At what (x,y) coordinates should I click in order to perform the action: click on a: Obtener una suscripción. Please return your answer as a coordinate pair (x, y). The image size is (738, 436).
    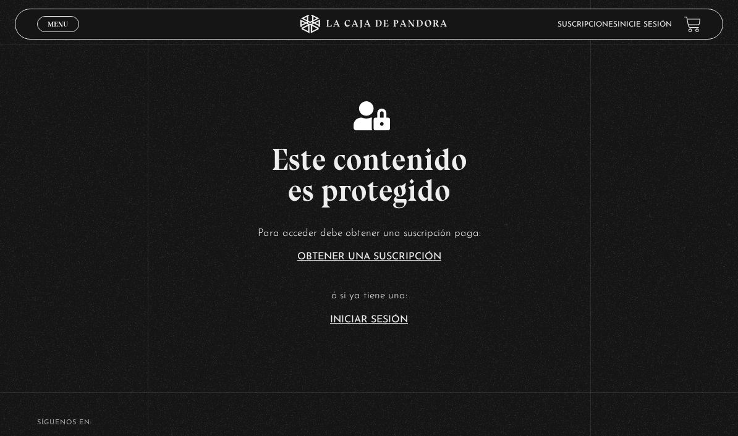
    Looking at the image, I should click on (369, 257).